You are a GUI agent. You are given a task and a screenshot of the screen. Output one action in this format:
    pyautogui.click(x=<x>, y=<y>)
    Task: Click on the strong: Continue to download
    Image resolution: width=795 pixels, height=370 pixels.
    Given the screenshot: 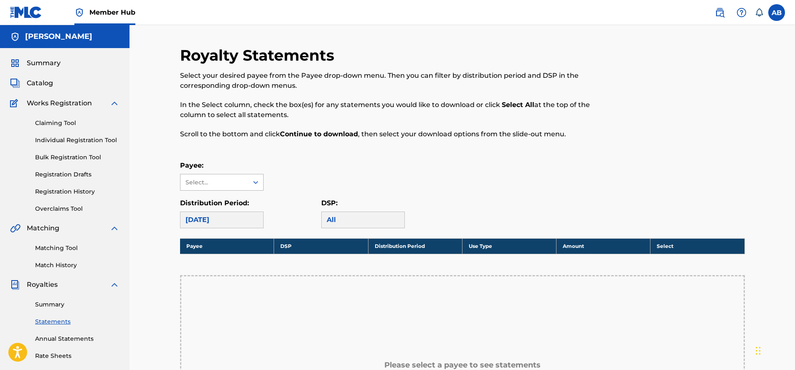 What is the action you would take?
    pyautogui.click(x=319, y=134)
    